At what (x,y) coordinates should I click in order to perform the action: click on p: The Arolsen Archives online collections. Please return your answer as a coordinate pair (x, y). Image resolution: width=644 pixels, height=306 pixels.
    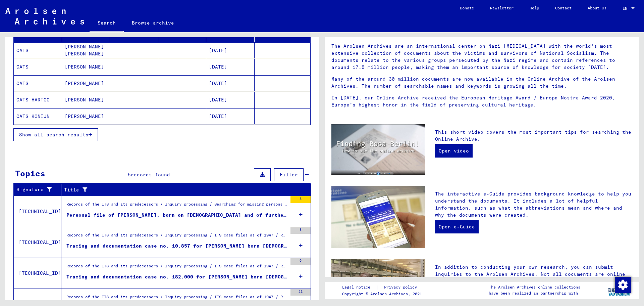
    Looking at the image, I should click on (534, 287).